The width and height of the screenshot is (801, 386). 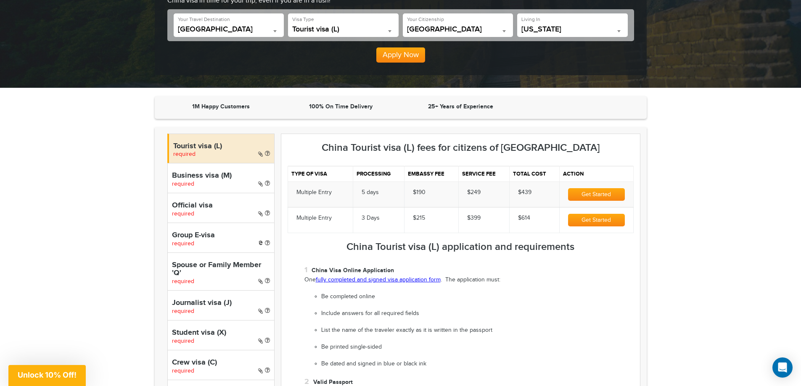 What do you see at coordinates (333, 382) in the screenshot?
I see `strong: Valid Passport` at bounding box center [333, 382].